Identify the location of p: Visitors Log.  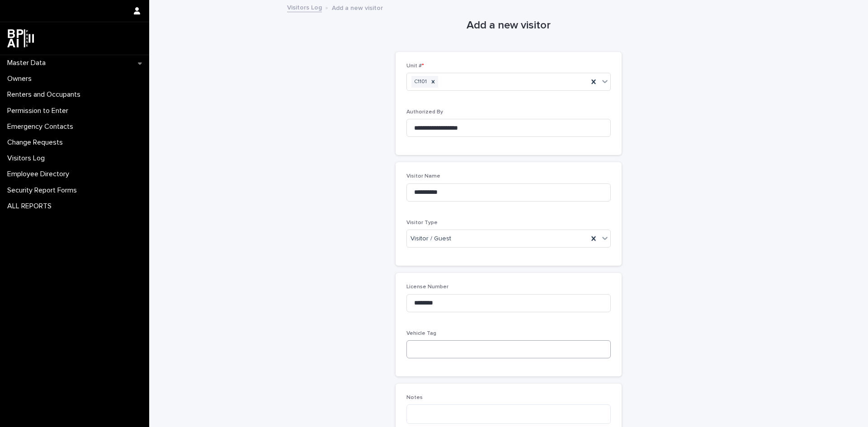
(27, 159).